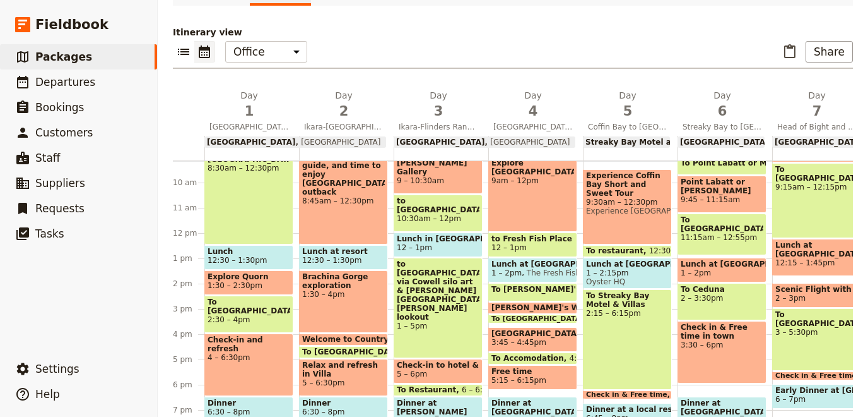 The height and width of the screenshot is (417, 868). I want to click on button: Calendar view, so click(205, 52).